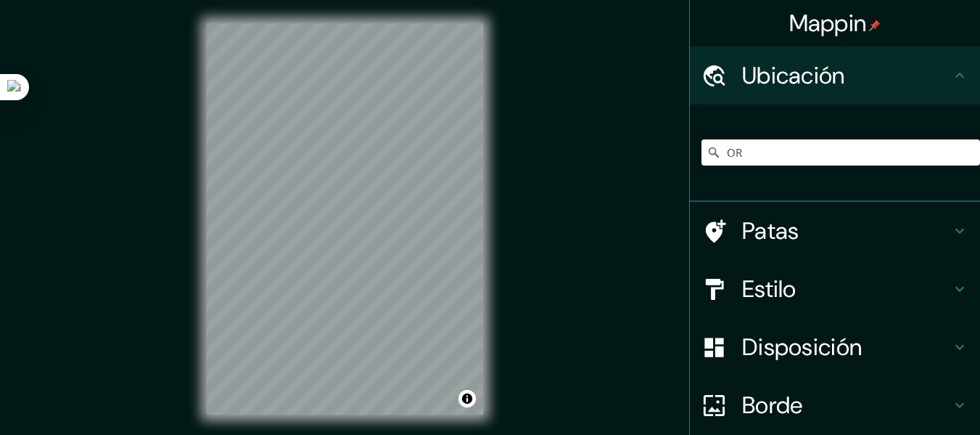  I want to click on input: Elige tu ciudad o zona, so click(841, 153).